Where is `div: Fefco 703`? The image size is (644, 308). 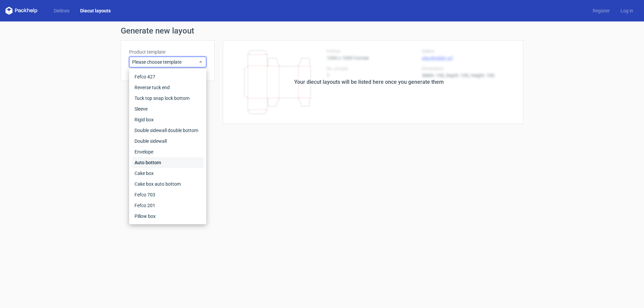
div: Fefco 703 is located at coordinates (168, 195).